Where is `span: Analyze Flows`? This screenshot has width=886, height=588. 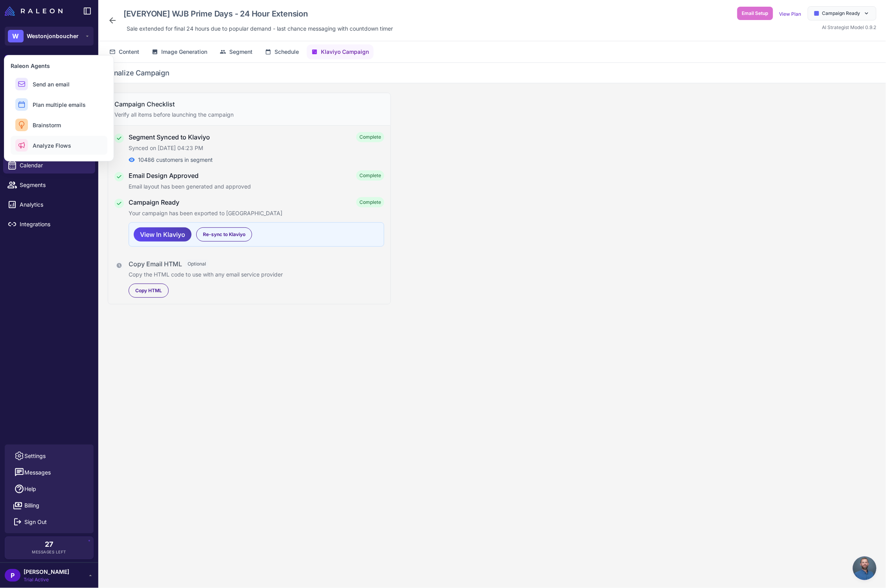 span: Analyze Flows is located at coordinates (52, 146).